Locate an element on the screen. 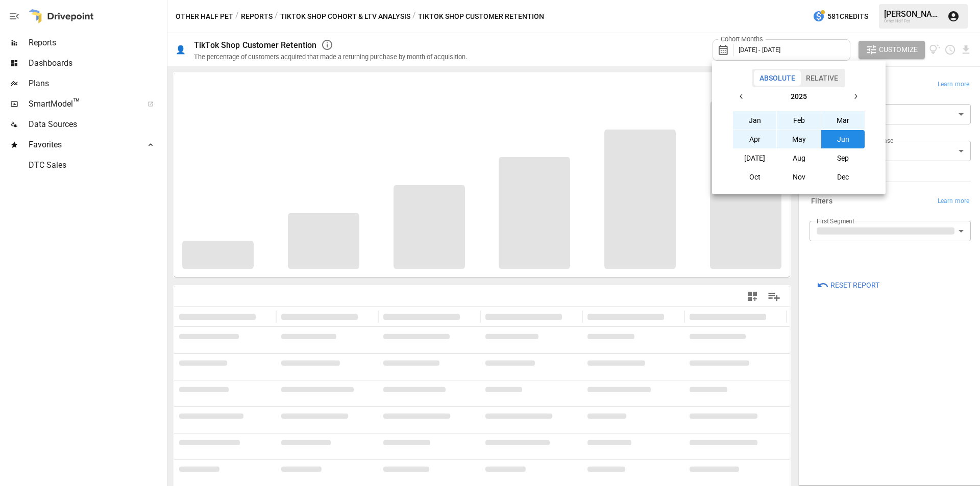 This screenshot has height=486, width=980. button: Relative is located at coordinates (822, 78).